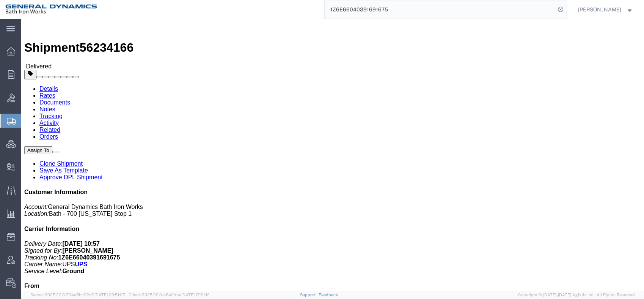  Describe the element at coordinates (440, 10) in the screenshot. I see `input: Search for shipment number, reference number` at that location.